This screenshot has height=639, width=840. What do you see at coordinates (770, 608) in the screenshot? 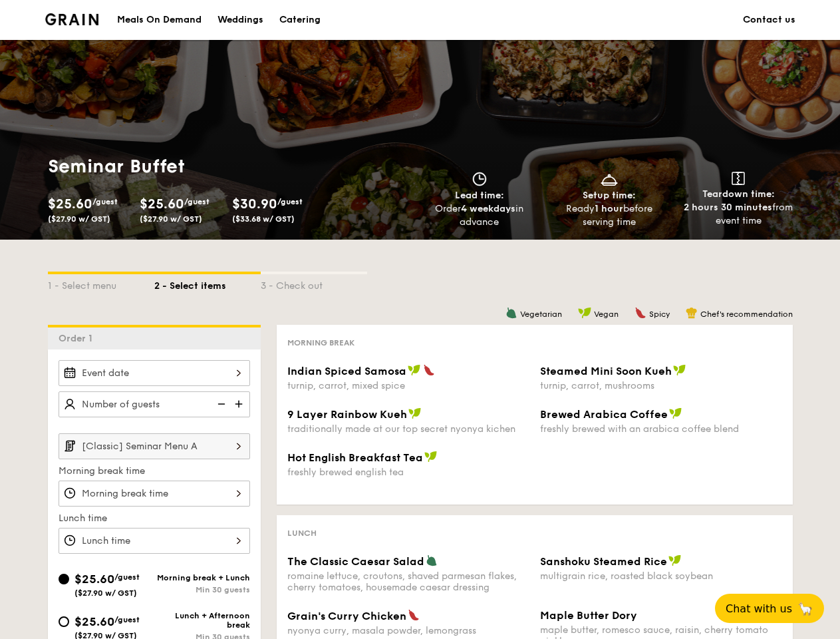
I see `button: Chat with us🦙` at bounding box center [770, 608].